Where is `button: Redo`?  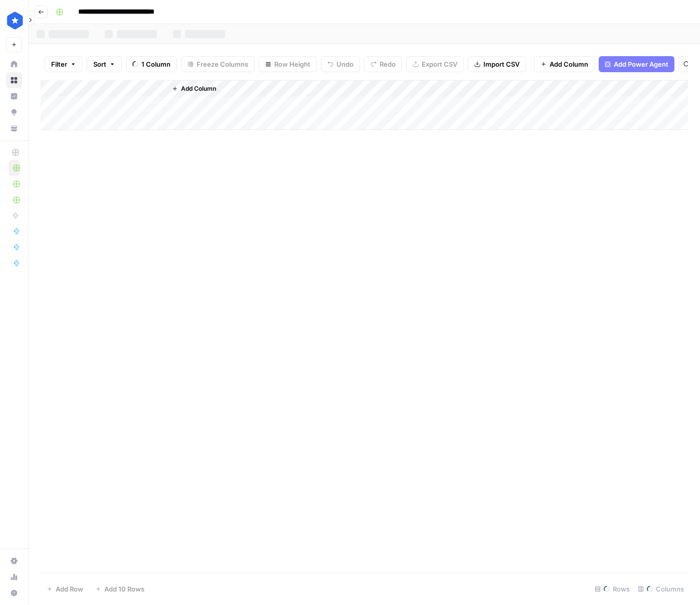 button: Redo is located at coordinates (383, 64).